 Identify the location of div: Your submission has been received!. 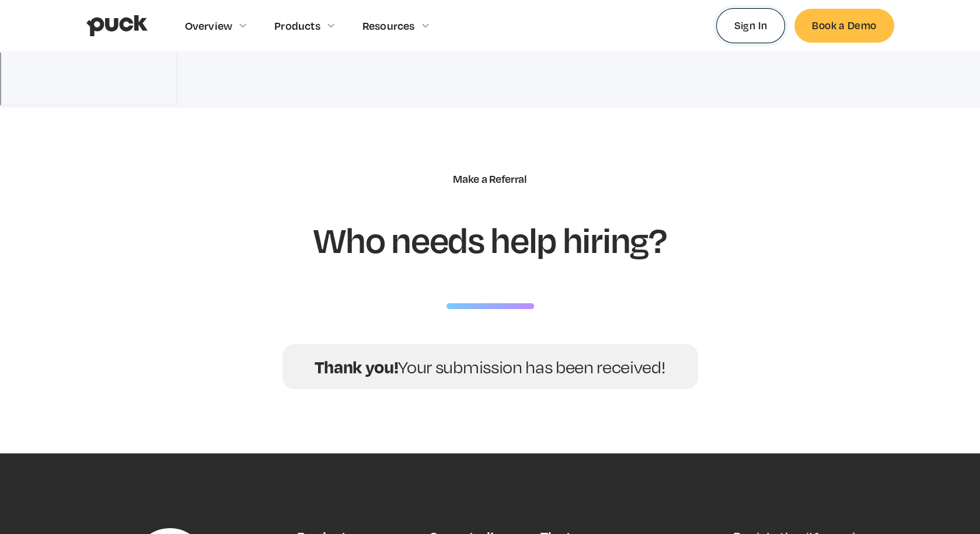
(490, 366).